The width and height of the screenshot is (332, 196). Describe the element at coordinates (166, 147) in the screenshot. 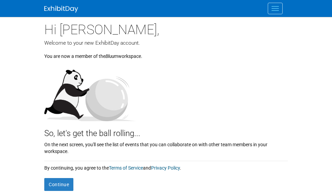

I see `div: On the next screen, you'll see the list of events that you can collaborate on with other team mem...` at that location.